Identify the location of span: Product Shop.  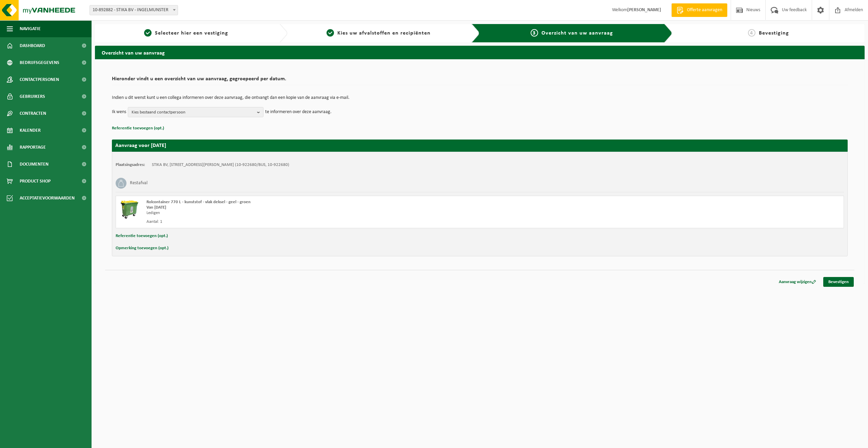
(35, 182).